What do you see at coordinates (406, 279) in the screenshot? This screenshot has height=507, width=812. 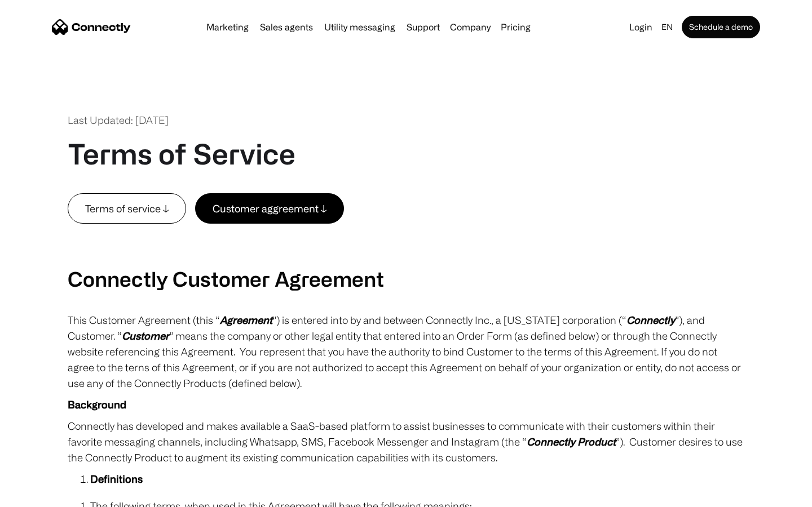 I see `h2: Connectly Customer Agreement` at bounding box center [406, 279].